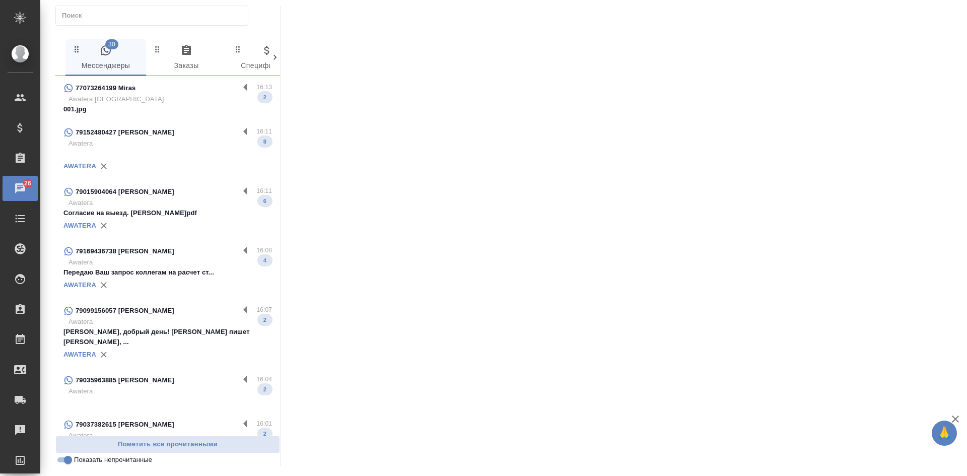 The width and height of the screenshot is (967, 476). I want to click on span: 26, so click(28, 183).